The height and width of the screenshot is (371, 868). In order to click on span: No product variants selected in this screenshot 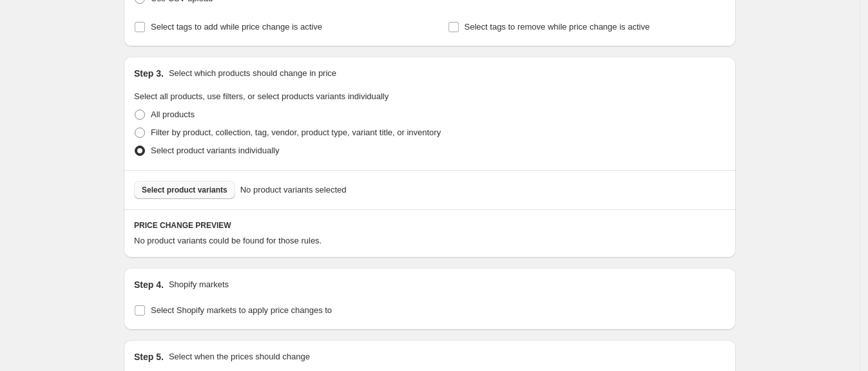, I will do `click(293, 191)`.